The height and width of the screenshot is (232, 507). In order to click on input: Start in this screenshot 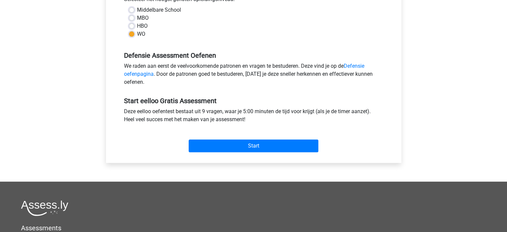, I will do `click(253, 146)`.